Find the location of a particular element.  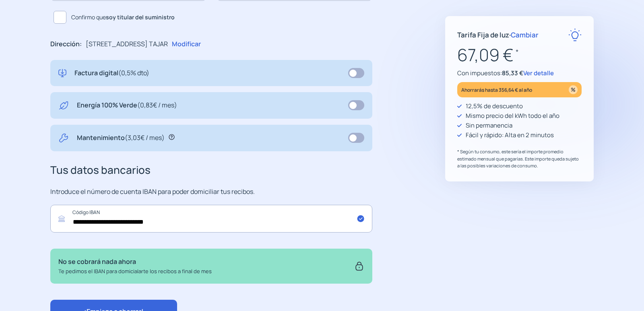

span: Cambiar is located at coordinates (524, 35).